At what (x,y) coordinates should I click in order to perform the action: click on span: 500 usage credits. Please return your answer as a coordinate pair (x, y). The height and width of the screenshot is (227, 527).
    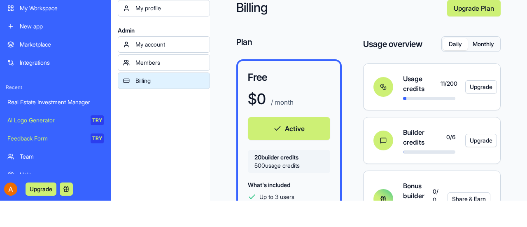
    Looking at the image, I should click on (289, 166).